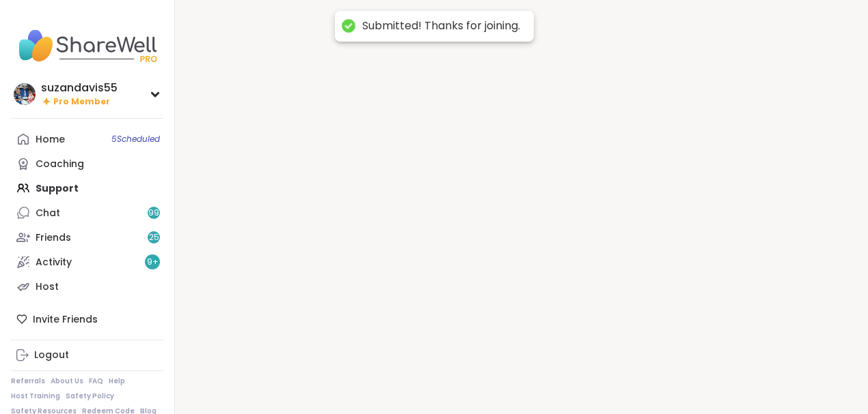 This screenshot has height=414, width=868. Describe the element at coordinates (90, 397) in the screenshot. I see `a: Safety Policy` at that location.